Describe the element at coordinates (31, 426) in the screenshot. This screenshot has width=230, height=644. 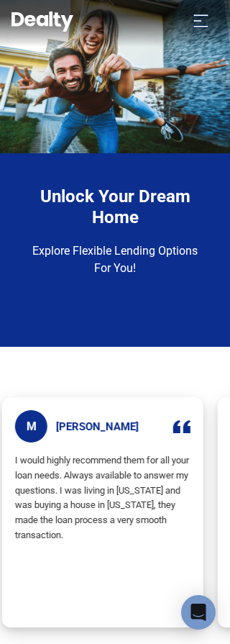
I see `span: M` at that location.